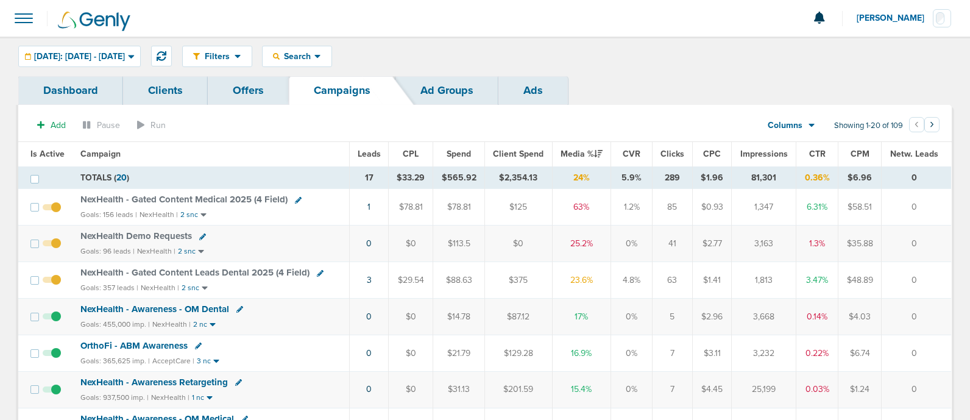 The height and width of the screenshot is (420, 970). Describe the element at coordinates (581, 389) in the screenshot. I see `td: 15.4%` at that location.